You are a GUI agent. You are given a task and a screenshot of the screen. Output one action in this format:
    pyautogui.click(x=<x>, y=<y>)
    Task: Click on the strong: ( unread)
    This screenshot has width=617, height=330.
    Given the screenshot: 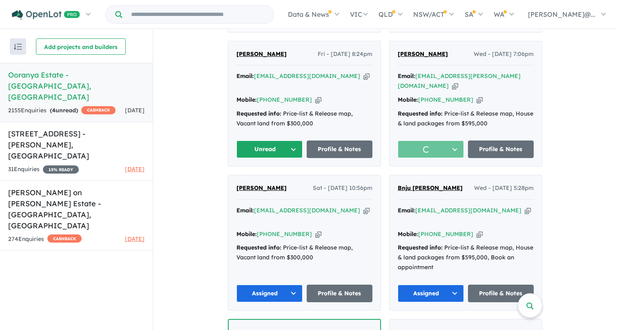 What is the action you would take?
    pyautogui.click(x=64, y=110)
    